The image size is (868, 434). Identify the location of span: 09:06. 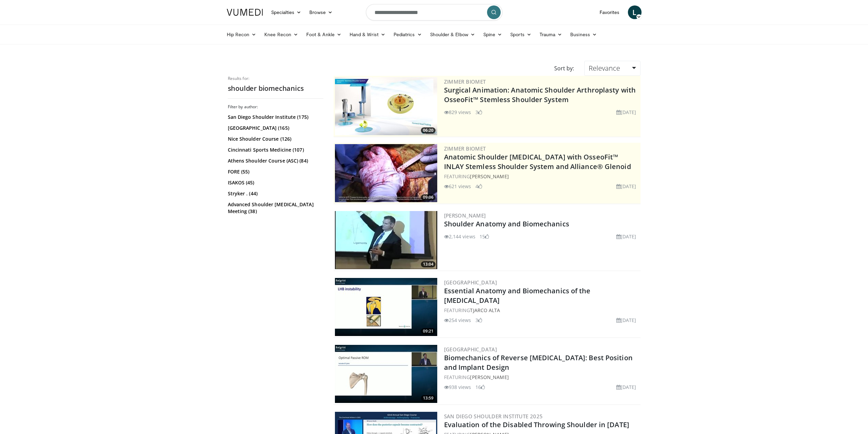
(428, 198).